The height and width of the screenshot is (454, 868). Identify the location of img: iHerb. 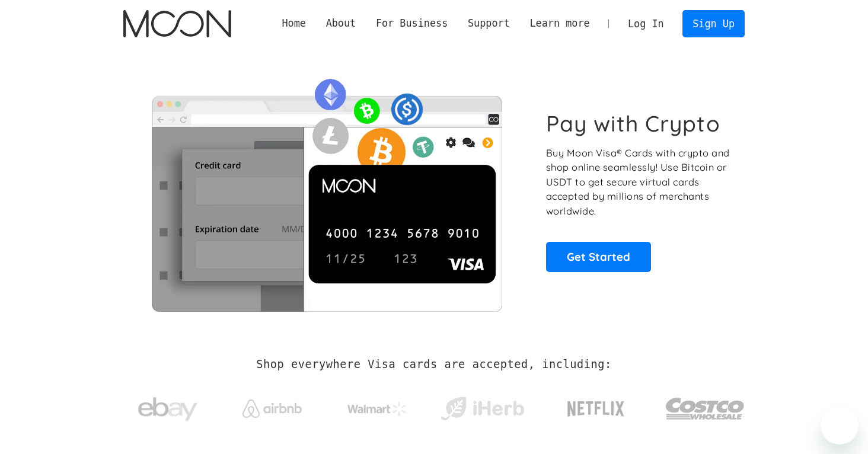
(482, 408).